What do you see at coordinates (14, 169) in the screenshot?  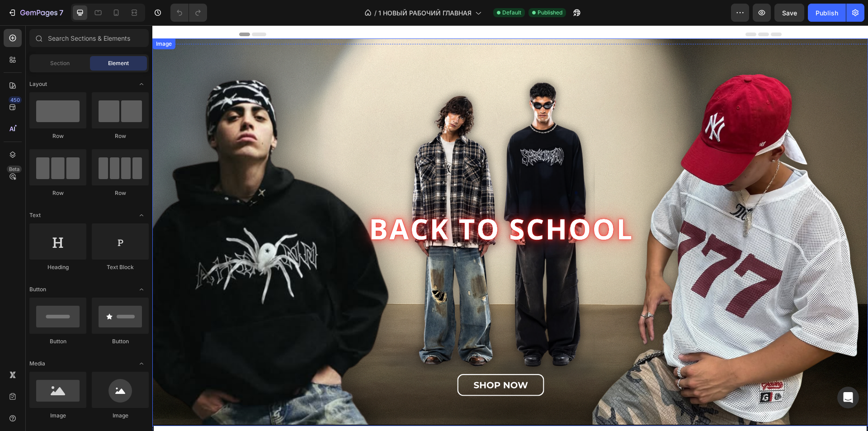 I see `div: Beta` at bounding box center [14, 169].